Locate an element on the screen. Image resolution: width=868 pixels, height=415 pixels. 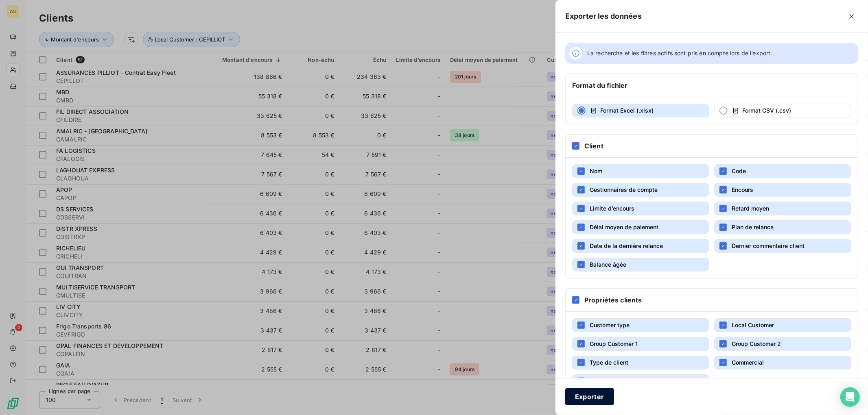
button: Langue du client is located at coordinates (640, 381).